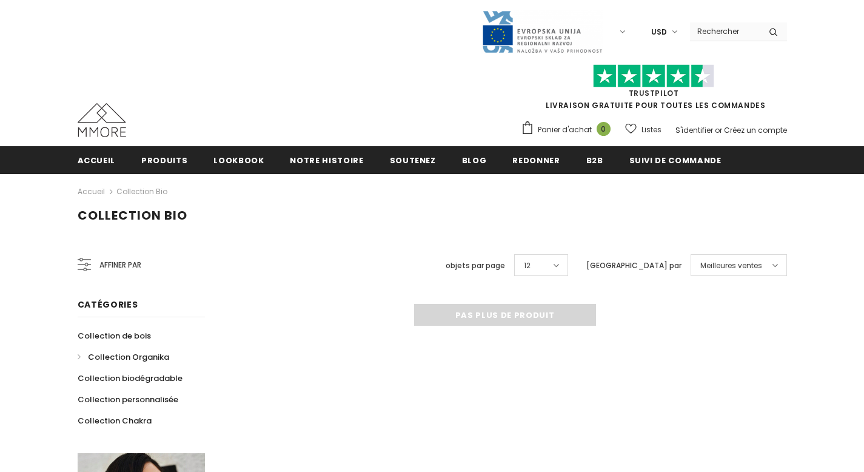  I want to click on span: Affiner par, so click(120, 265).